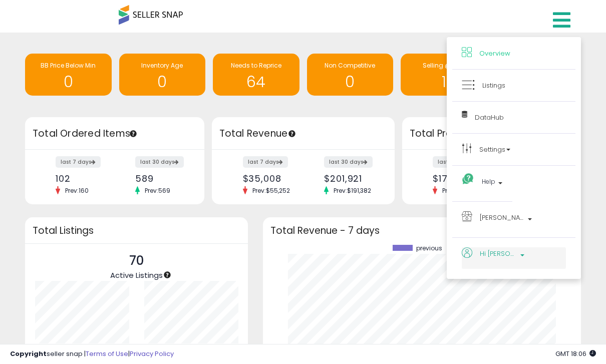  What do you see at coordinates (488, 181) in the screenshot?
I see `span: Help` at bounding box center [488, 181].